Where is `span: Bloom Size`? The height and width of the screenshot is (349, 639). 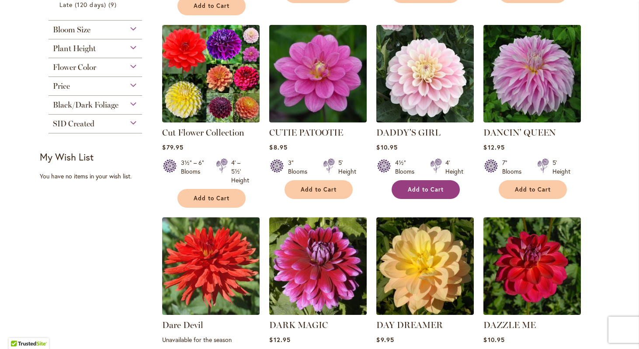
span: Bloom Size is located at coordinates (72, 30).